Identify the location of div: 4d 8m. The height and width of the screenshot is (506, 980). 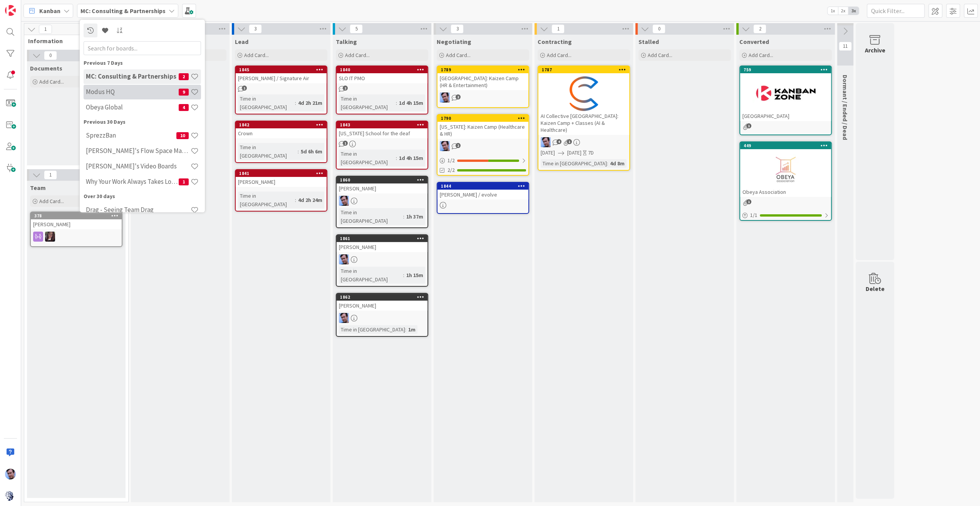
(617, 163).